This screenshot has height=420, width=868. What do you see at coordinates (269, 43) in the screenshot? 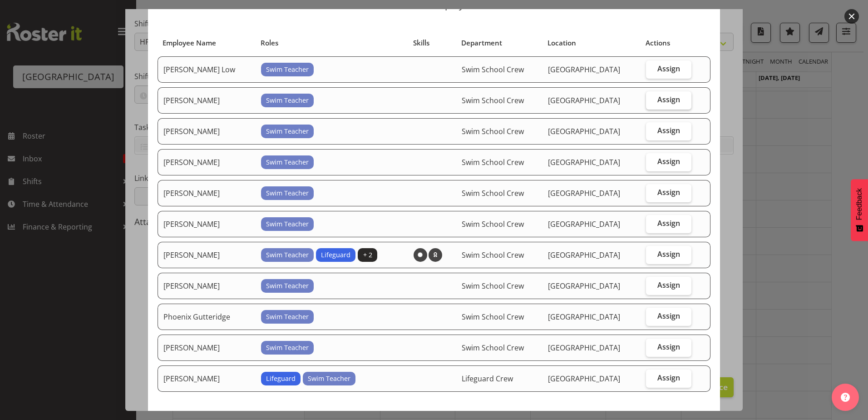
I see `span: Roles` at bounding box center [269, 43].